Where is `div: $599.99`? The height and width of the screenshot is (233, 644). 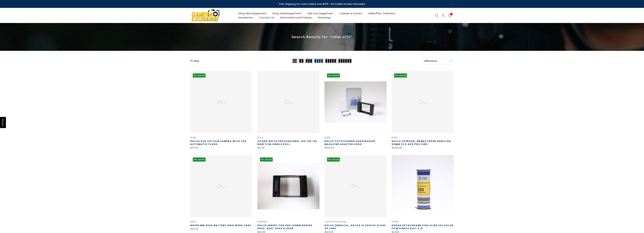
div: $599.99 is located at coordinates (356, 148).